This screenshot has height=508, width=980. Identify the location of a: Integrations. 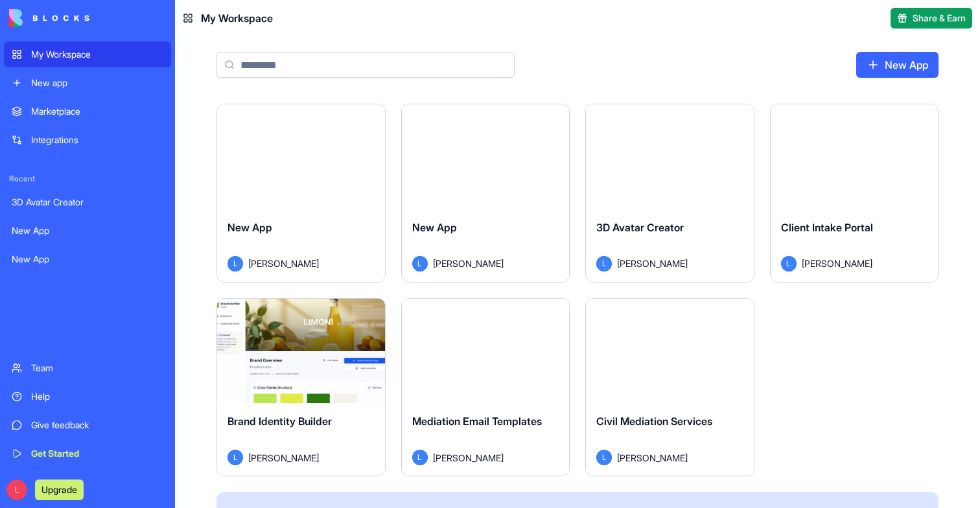
(87, 140).